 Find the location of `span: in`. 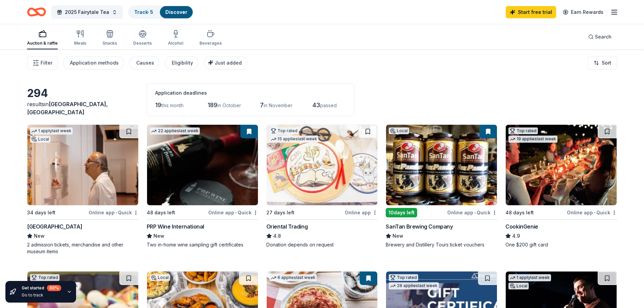

span: in is located at coordinates (67, 108).